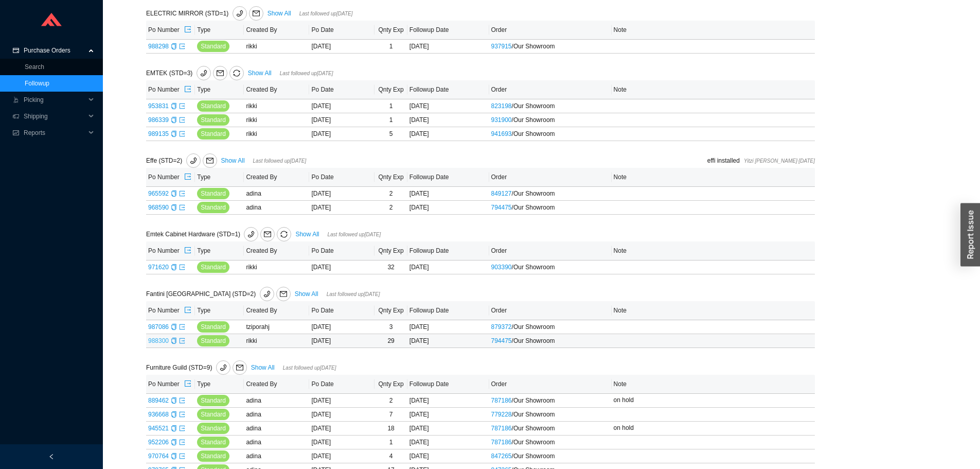  What do you see at coordinates (219, 177) in the screenshot?
I see `th: Type` at bounding box center [219, 177].